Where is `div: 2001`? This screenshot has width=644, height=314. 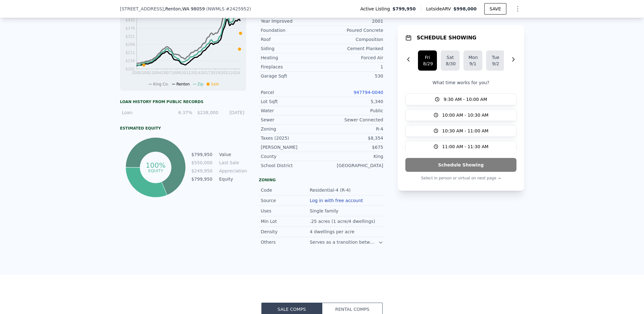 div: 2001 is located at coordinates (353, 21).